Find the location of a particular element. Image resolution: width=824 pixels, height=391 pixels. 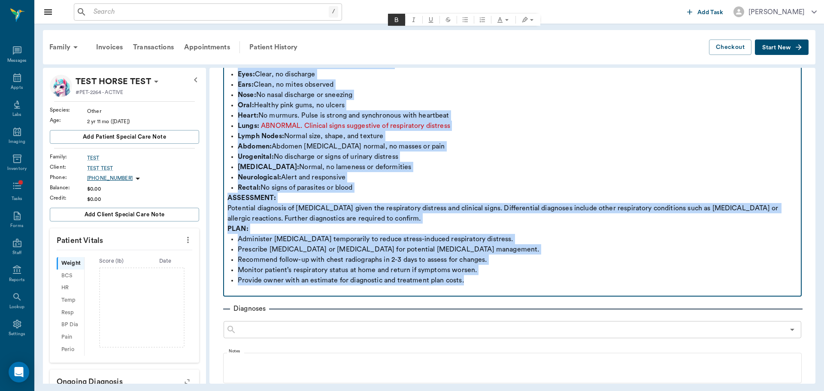

p: No nasal discharge or sneezing is located at coordinates (517, 95).